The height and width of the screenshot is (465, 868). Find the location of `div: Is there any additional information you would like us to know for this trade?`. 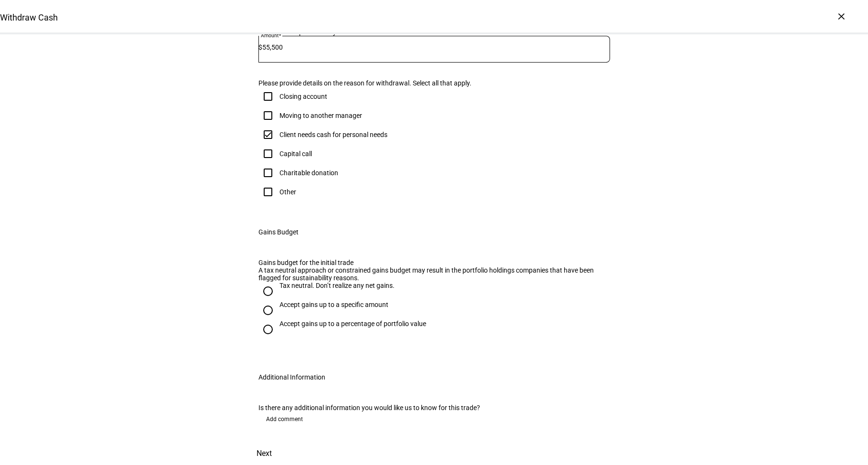

div: Is there any additional information you would like us to know for this trade? is located at coordinates (434, 408).